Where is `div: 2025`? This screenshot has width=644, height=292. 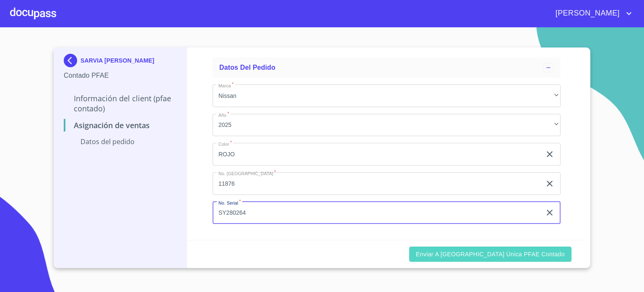
div: 2025 is located at coordinates (387, 125).